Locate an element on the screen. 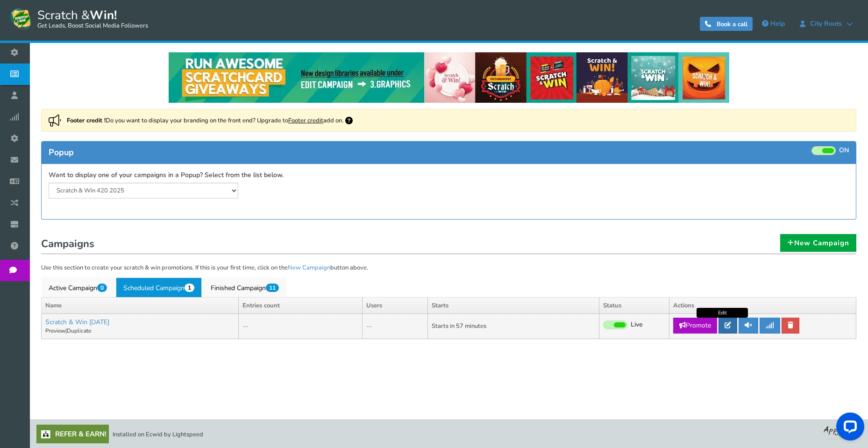 Image resolution: width=868 pixels, height=448 pixels. span: Installed on Ecwid by Lightspeed is located at coordinates (158, 435).